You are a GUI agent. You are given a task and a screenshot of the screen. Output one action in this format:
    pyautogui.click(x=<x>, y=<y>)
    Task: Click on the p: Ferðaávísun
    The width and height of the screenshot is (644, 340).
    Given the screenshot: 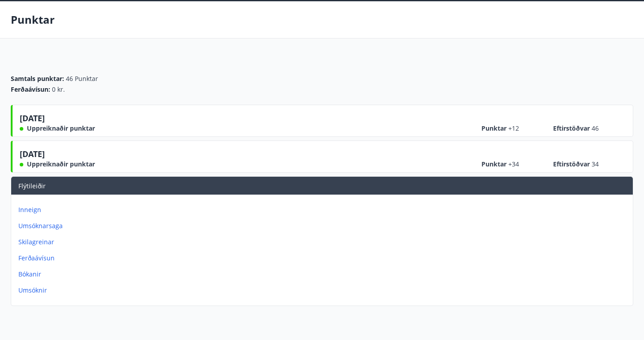 What is the action you would take?
    pyautogui.click(x=324, y=258)
    